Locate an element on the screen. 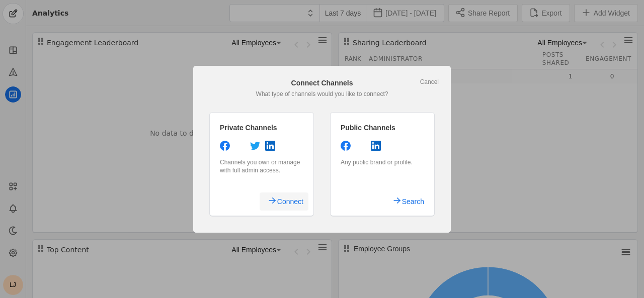  button: Search is located at coordinates (407, 201).